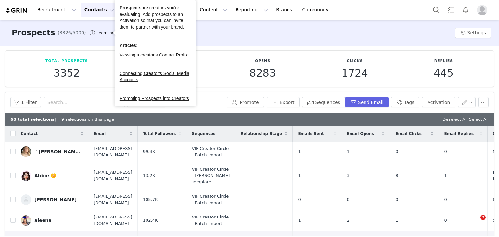  Describe the element at coordinates (466, 10) in the screenshot. I see `button: Notifications` at that location.